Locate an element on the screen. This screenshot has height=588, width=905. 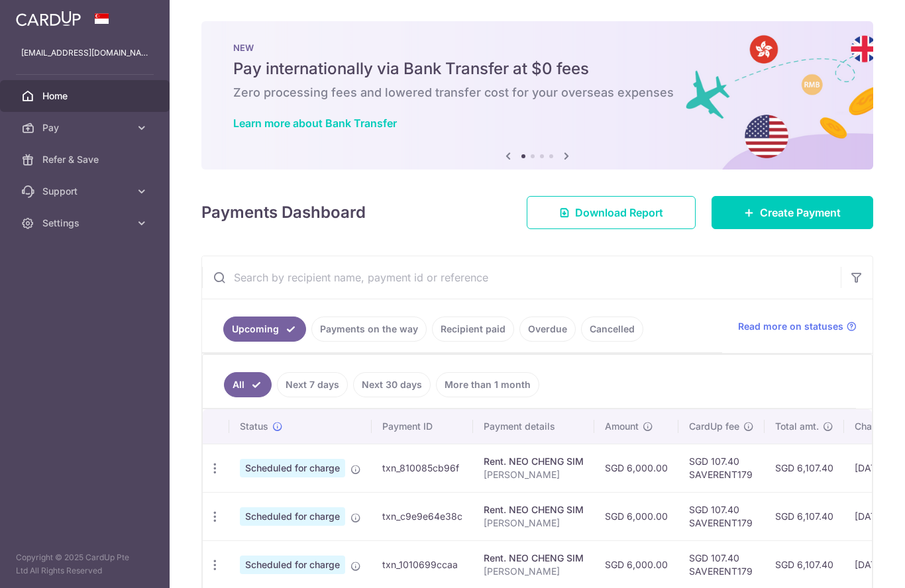
a: Upcoming is located at coordinates (264, 329).